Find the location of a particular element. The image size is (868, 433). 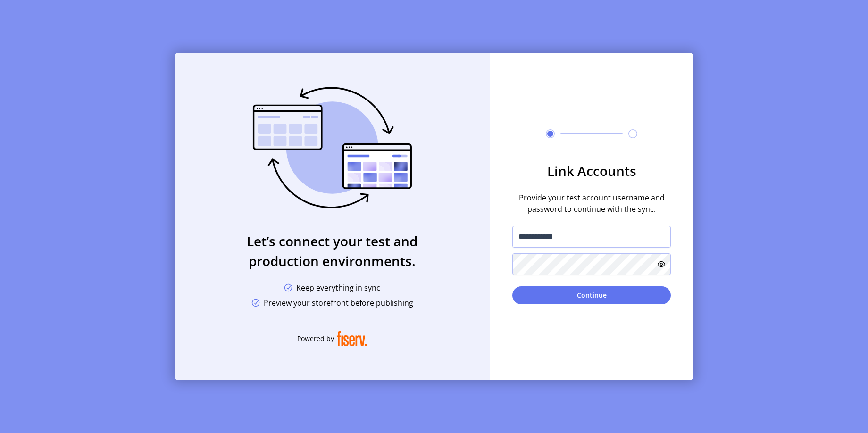

img: sync-banner.svg is located at coordinates (332, 148).